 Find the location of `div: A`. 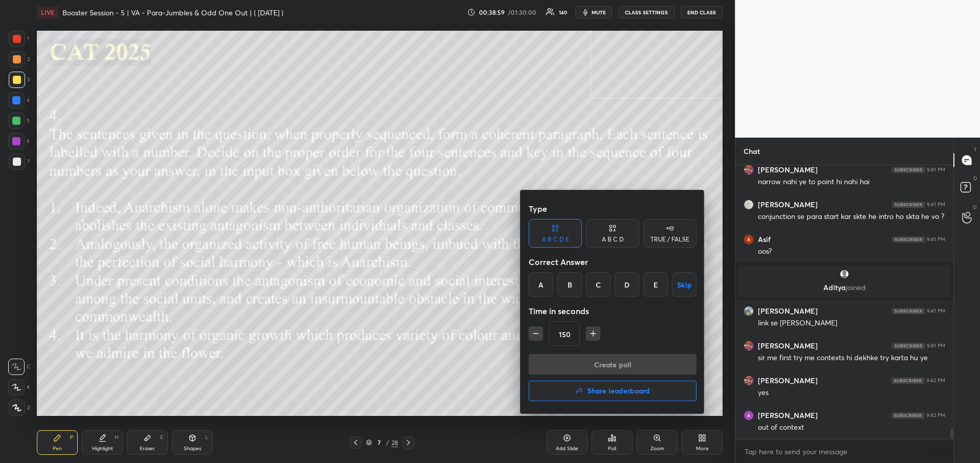

div: A is located at coordinates (541, 285).